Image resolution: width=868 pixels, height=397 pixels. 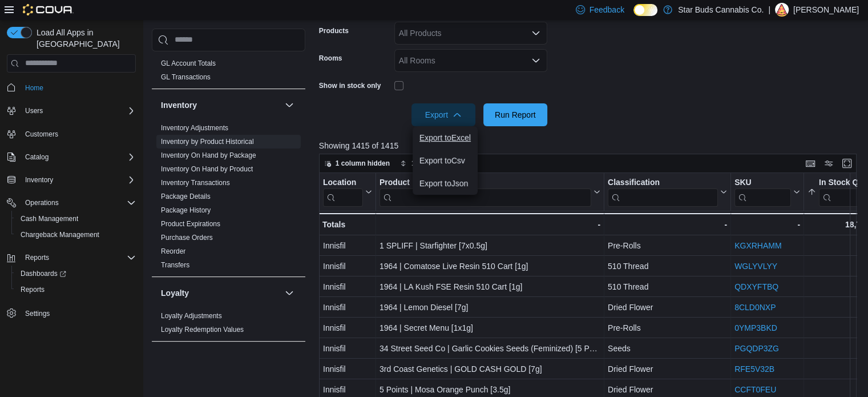 What do you see at coordinates (76, 219) in the screenshot?
I see `button: Cash Management` at bounding box center [76, 219].